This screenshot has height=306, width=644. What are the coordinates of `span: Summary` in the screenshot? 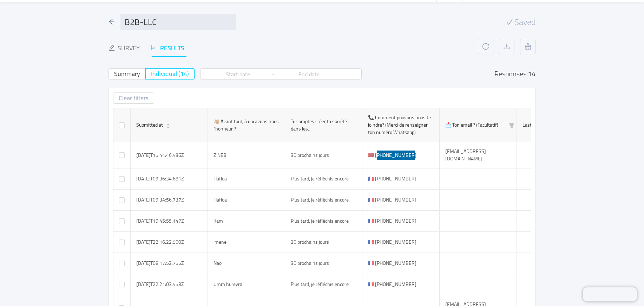 It's located at (127, 74).